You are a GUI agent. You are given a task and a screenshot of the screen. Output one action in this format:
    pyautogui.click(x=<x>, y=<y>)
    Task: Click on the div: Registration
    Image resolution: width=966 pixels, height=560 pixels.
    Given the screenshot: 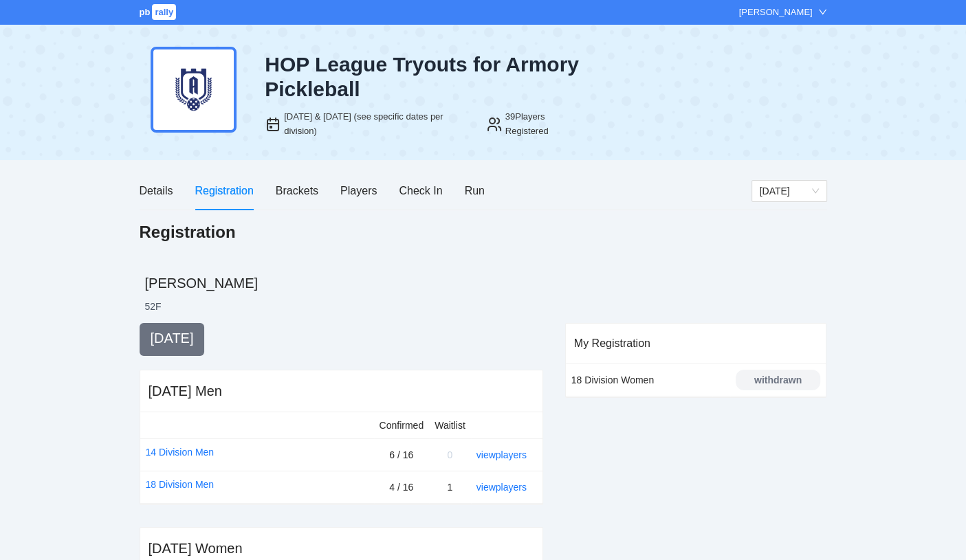 What is the action you would take?
    pyautogui.click(x=223, y=190)
    